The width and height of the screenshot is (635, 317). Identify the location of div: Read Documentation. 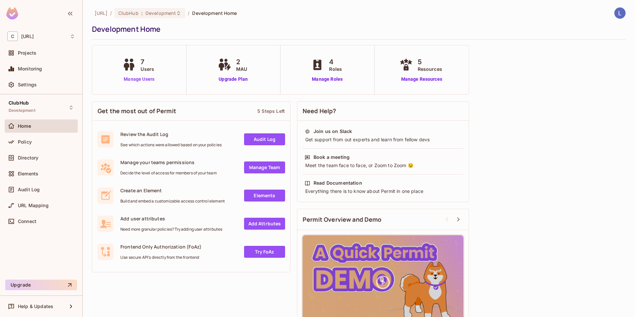
(338, 183).